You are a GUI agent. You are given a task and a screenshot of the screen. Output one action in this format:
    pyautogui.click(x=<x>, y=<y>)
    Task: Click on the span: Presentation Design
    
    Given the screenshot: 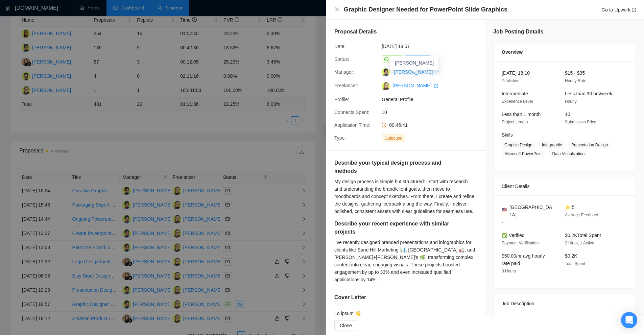 What is the action you would take?
    pyautogui.click(x=590, y=145)
    